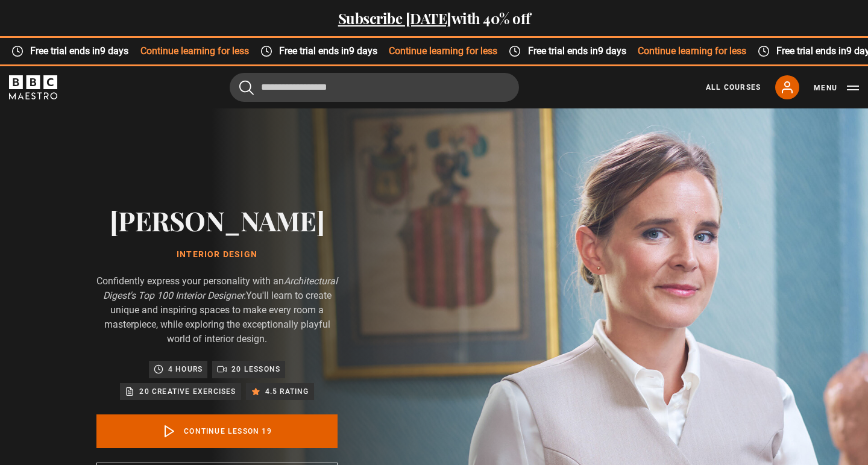 This screenshot has width=868, height=465. Describe the element at coordinates (375, 87) in the screenshot. I see `input: Search` at that location.